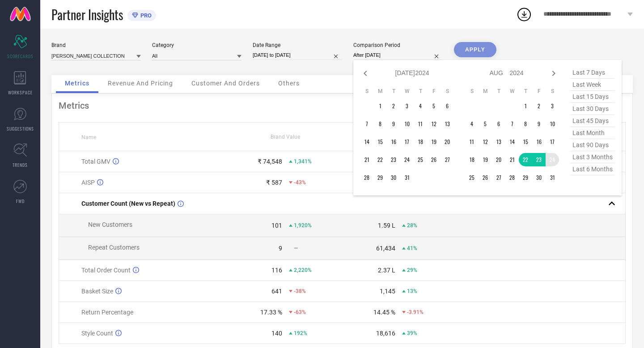  What do you see at coordinates (367, 124) in the screenshot?
I see `td: Sun Jul 07 2024` at bounding box center [367, 124].